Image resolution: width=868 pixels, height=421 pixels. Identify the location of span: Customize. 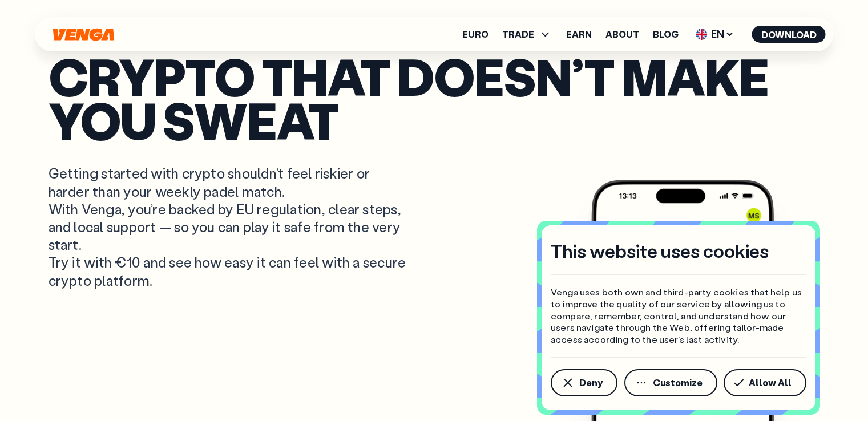
(677, 383).